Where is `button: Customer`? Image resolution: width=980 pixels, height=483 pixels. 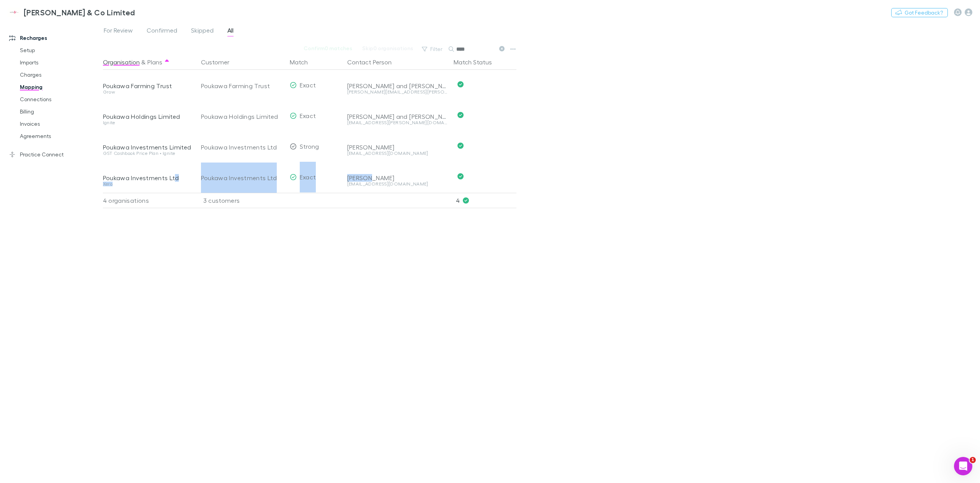
button: Customer is located at coordinates (219, 62).